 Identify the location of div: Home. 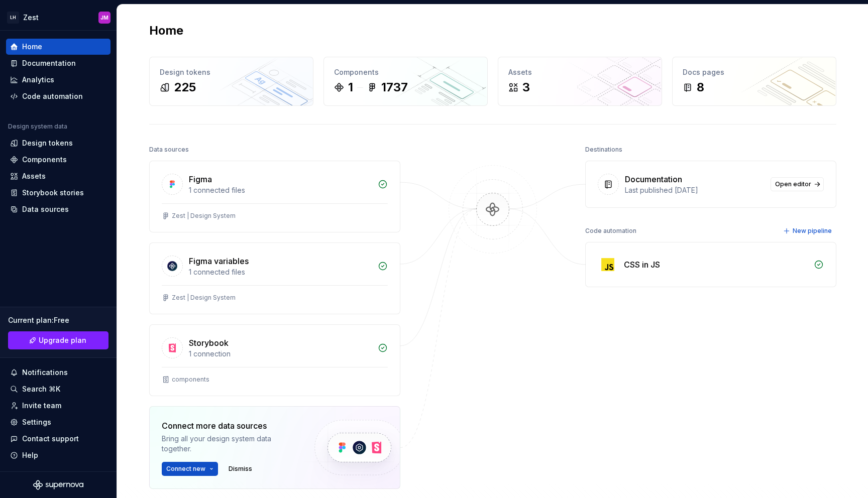
(32, 47).